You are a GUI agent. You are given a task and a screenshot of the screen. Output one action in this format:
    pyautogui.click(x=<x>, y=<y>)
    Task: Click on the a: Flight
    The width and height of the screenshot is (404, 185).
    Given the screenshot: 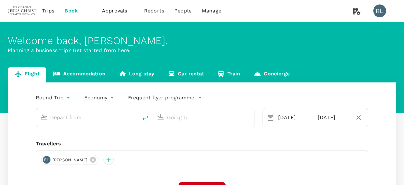 What is the action you would take?
    pyautogui.click(x=27, y=75)
    